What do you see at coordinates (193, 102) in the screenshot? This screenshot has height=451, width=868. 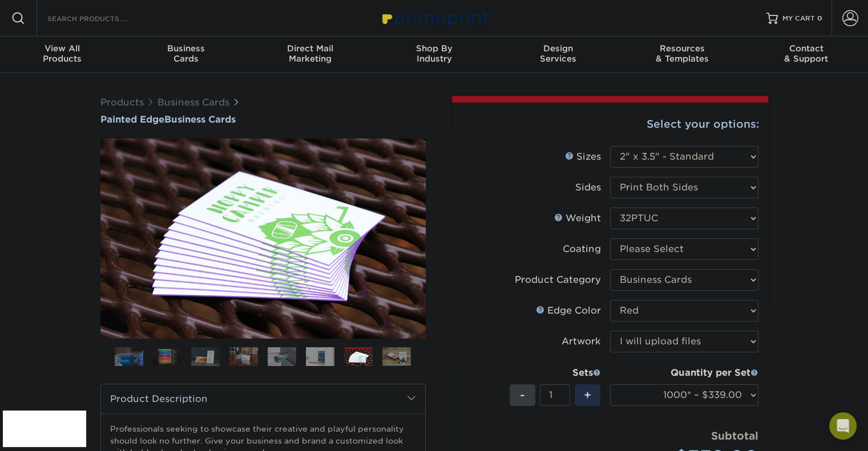 I see `a: Business Cards` at bounding box center [193, 102].